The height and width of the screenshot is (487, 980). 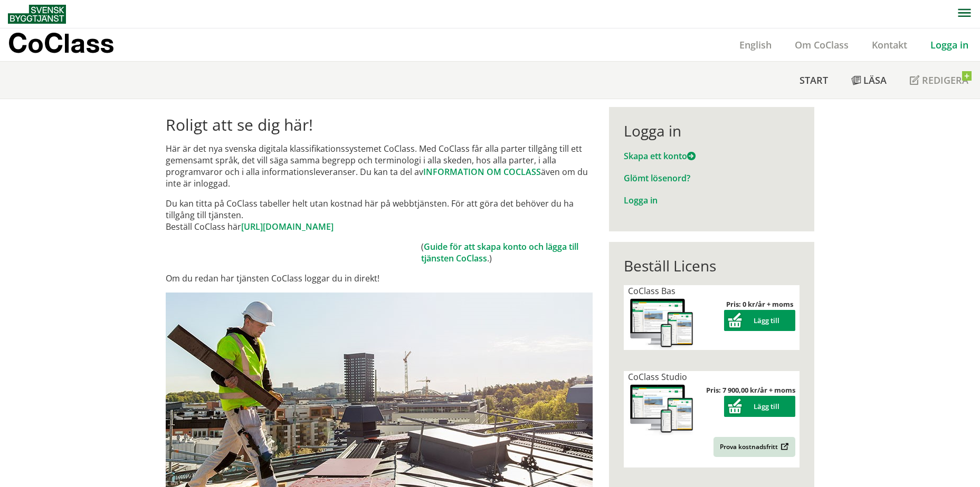 What do you see at coordinates (379, 278) in the screenshot?
I see `p: Om du redan har tjänsten CoClass loggar du in direkt!` at bounding box center [379, 278].